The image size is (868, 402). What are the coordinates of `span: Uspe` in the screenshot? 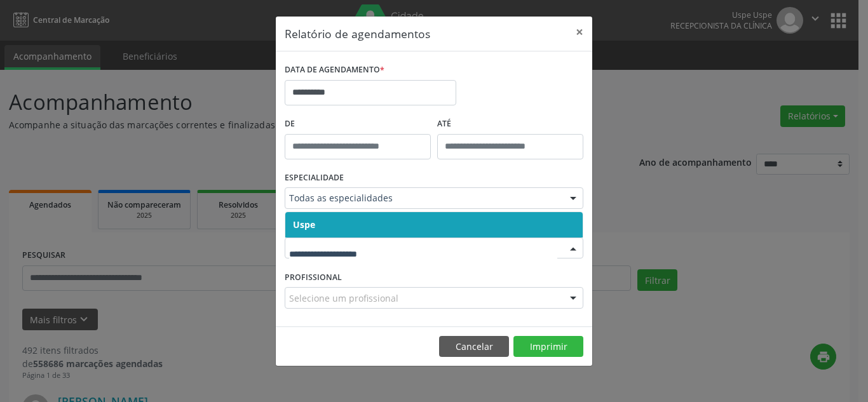 It's located at (304, 224).